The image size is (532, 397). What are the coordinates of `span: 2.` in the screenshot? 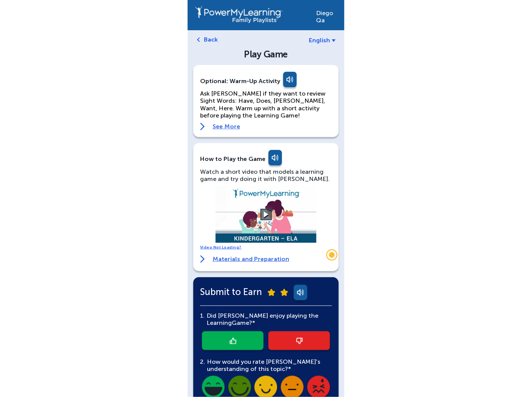 It's located at (202, 362).